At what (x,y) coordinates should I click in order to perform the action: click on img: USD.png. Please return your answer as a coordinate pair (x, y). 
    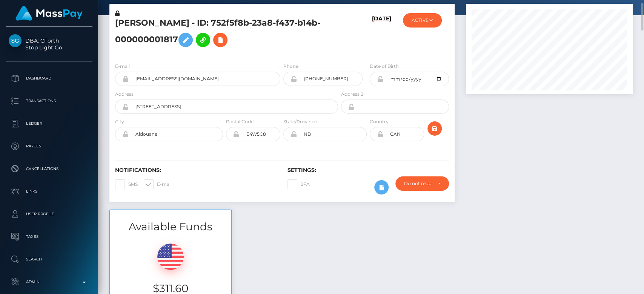
    Looking at the image, I should click on (170, 257).